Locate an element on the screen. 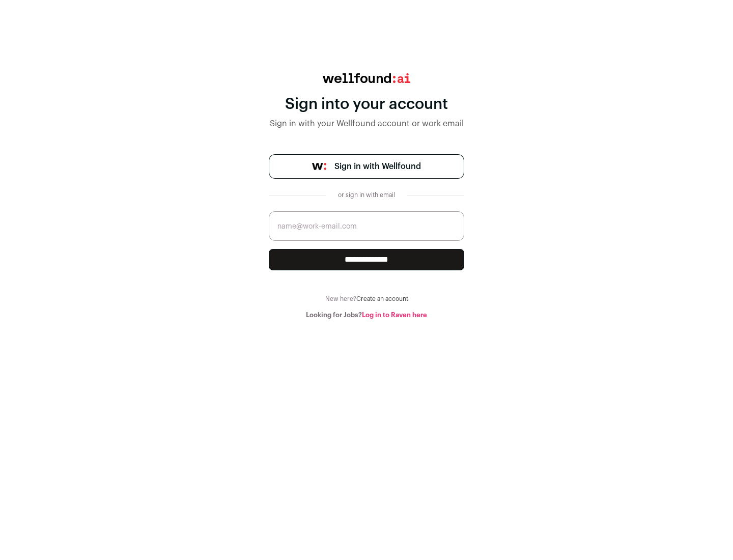  a: Sign in with Wellfound is located at coordinates (366, 166).